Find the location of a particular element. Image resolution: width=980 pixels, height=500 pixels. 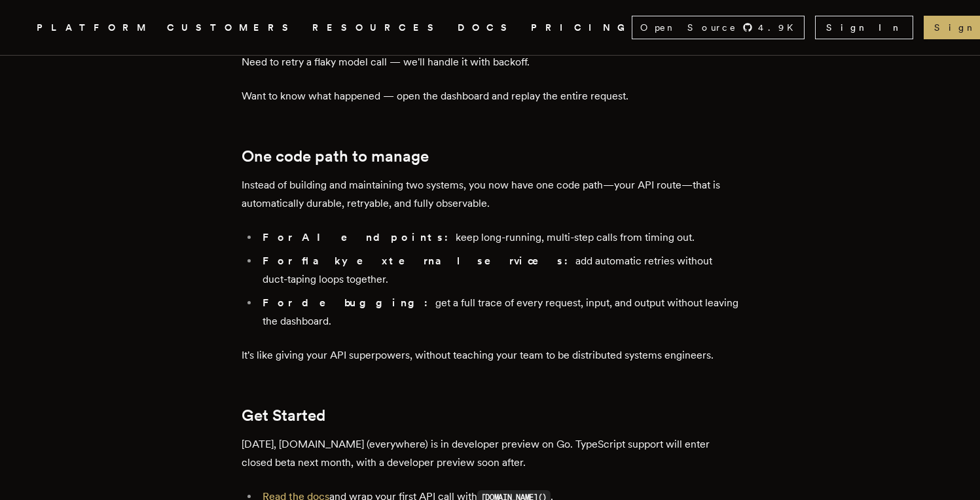

button: PLATFORM is located at coordinates (94, 28).